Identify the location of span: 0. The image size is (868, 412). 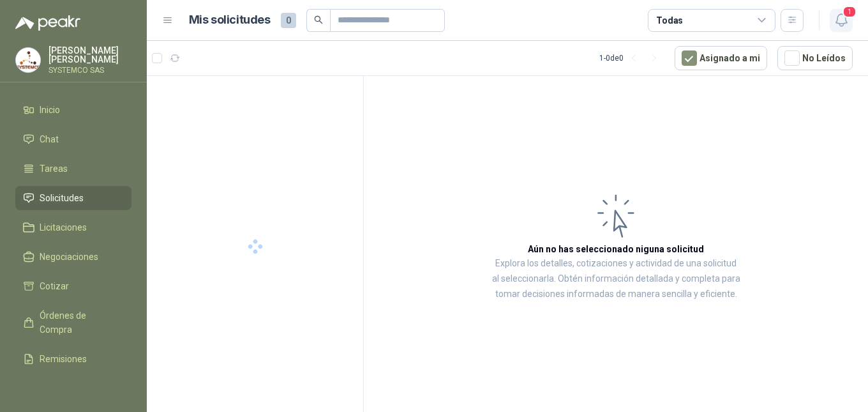
(288, 20).